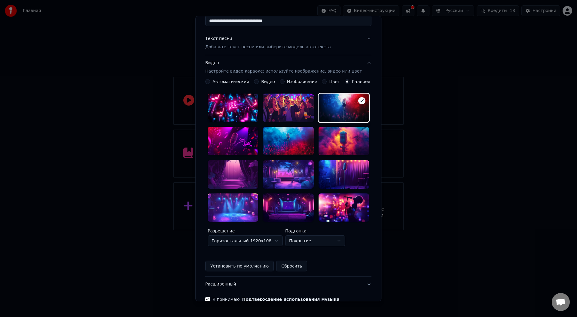 Image resolution: width=577 pixels, height=317 pixels. Describe the element at coordinates (245, 232) in the screenshot. I see `label: Разрешение` at that location.